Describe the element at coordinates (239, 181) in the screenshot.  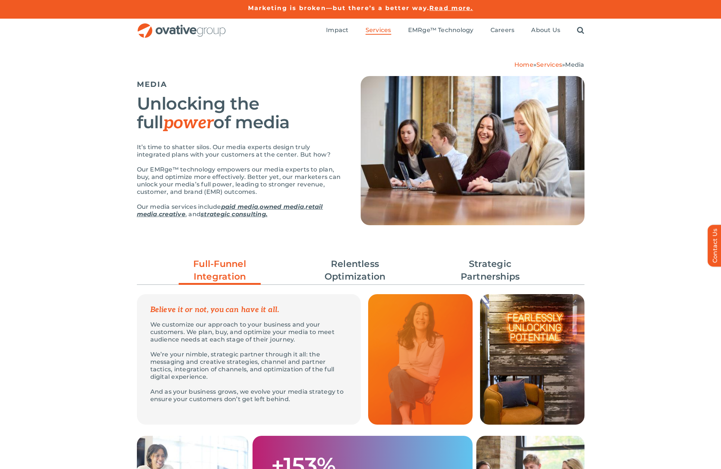
I see `p: Our EMRge™ technology empowers our media experts to plan, buy, and optimize more effectively. Bet...` at that location.